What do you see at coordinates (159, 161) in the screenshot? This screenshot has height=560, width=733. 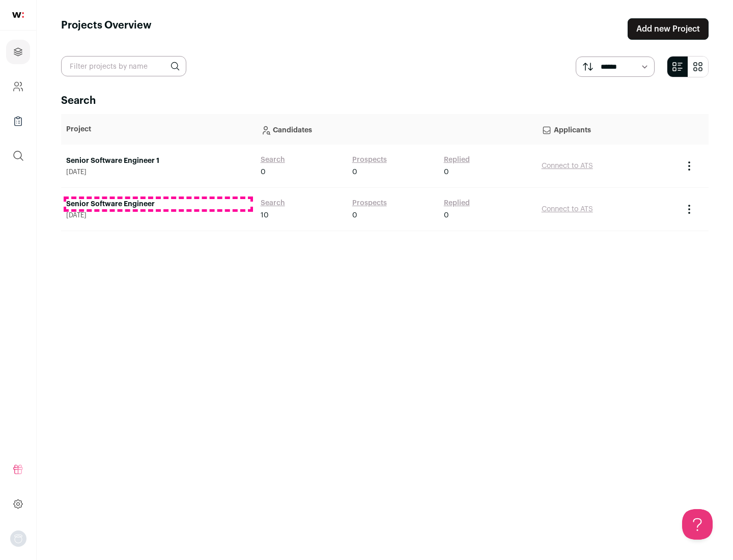 I see `a: Senior Software Engineer 1` at bounding box center [159, 161].